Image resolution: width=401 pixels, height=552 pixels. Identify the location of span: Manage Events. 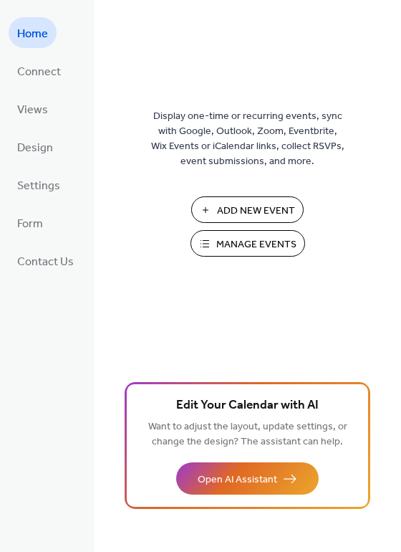
(257, 244).